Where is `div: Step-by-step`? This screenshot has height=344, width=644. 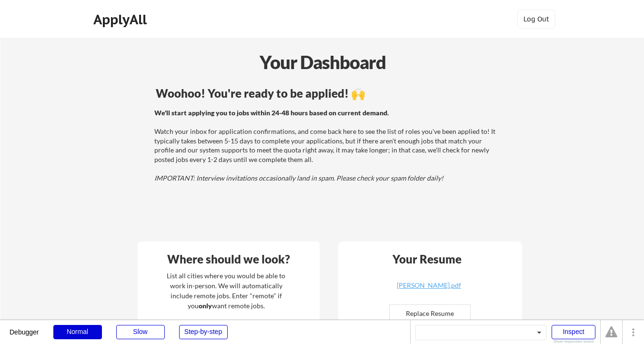 div: Step-by-step is located at coordinates (203, 332).